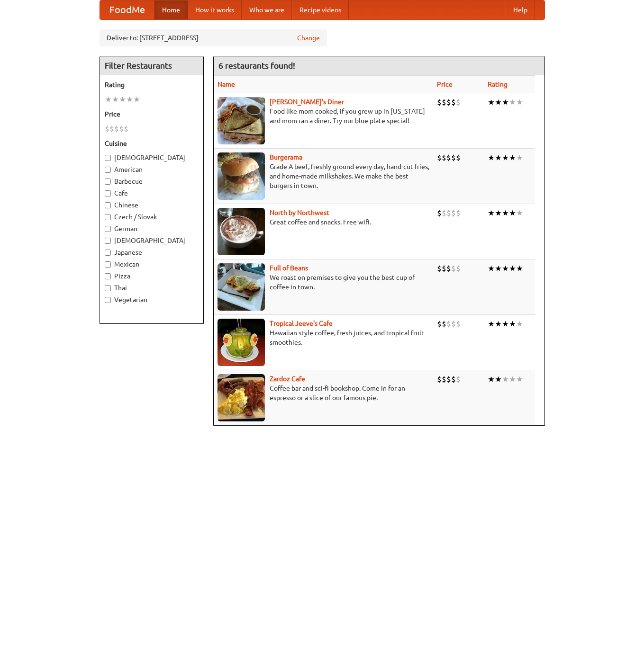 This screenshot has height=670, width=644. Describe the element at coordinates (323, 393) in the screenshot. I see `p: Coffee bar and sci-fi bookshop. Come in for an espresso or a slice of our famous pie.` at that location.